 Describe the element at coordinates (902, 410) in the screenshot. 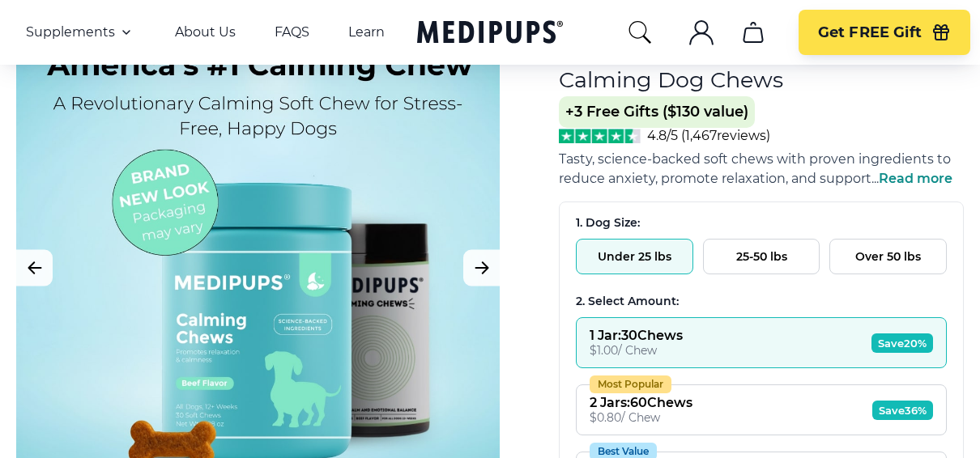

I see `span: Save 36%` at that location.